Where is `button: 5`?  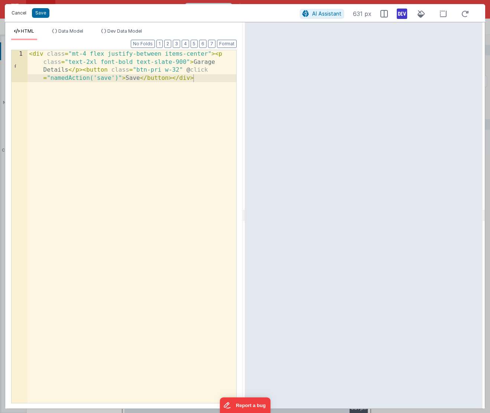 button: 5 is located at coordinates (194, 44).